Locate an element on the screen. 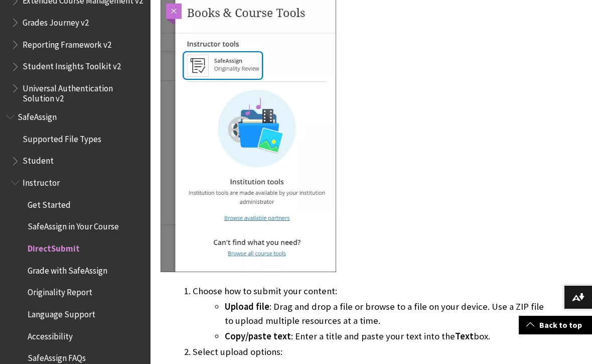  span: SafeAssign is located at coordinates (37, 115).